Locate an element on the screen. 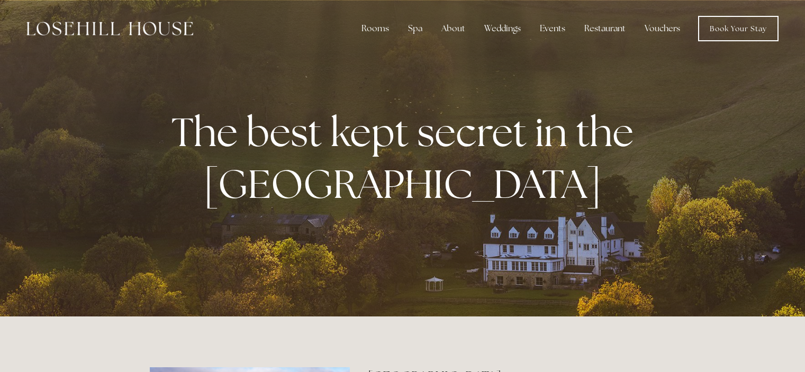 This screenshot has width=805, height=372. div: Weddings is located at coordinates (502, 29).